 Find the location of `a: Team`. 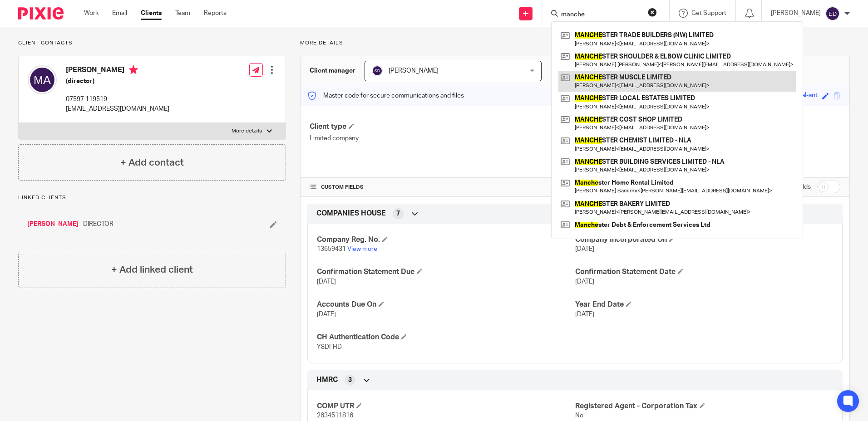

a: Team is located at coordinates (183, 13).